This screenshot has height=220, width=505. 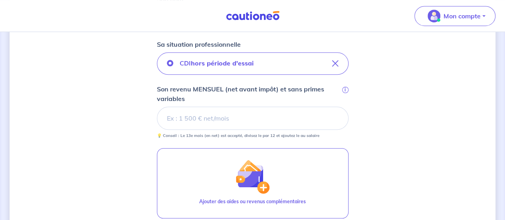 I want to click on input: Ex : 1 500 € net/mois, so click(x=253, y=118).